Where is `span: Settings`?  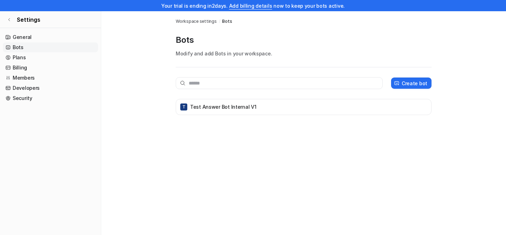 span: Settings is located at coordinates (28, 20).